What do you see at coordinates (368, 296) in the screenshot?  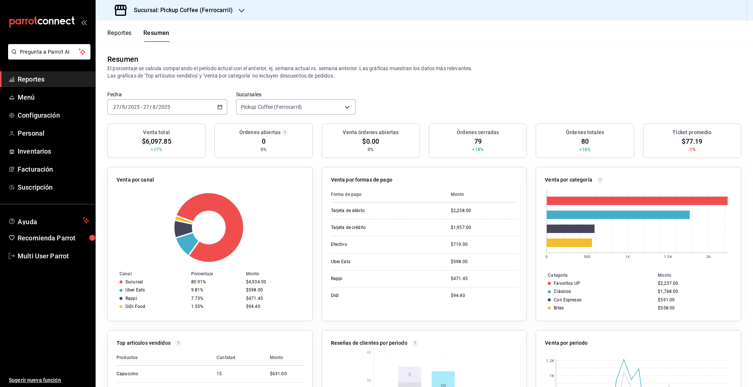 I see `div: Didi` at bounding box center [368, 296].